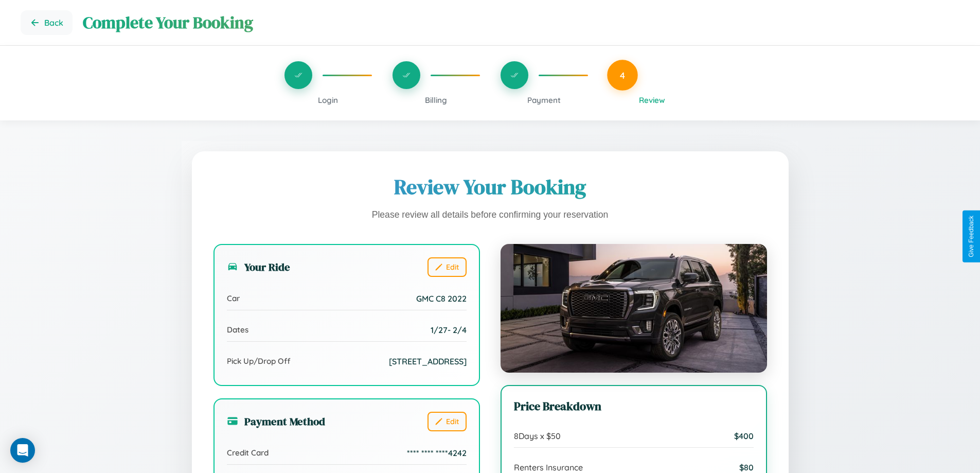 Image resolution: width=980 pixels, height=473 pixels. What do you see at coordinates (746, 467) in the screenshot?
I see `span: $ 80` at bounding box center [746, 467].